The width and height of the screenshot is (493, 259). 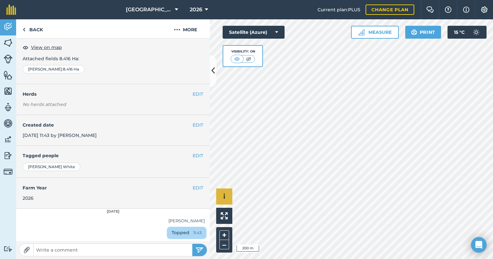 What do you see at coordinates (466, 32) in the screenshot?
I see `button: 15 °C` at bounding box center [466, 32].